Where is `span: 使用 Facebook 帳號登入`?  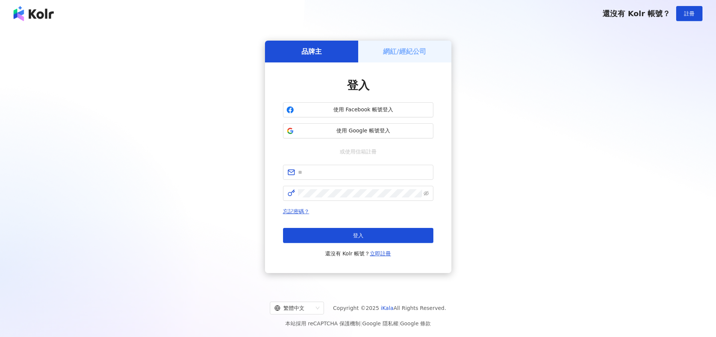 span: 使用 Facebook 帳號登入 is located at coordinates (363, 110).